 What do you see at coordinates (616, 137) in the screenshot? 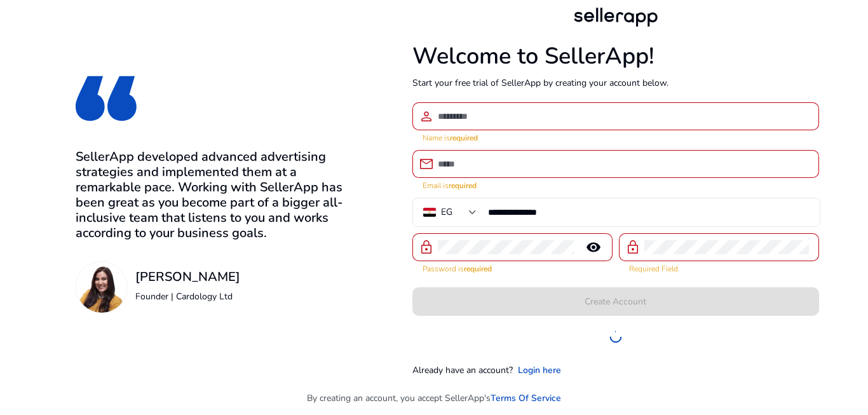
I see `mat-error: Name is` at bounding box center [616, 137].